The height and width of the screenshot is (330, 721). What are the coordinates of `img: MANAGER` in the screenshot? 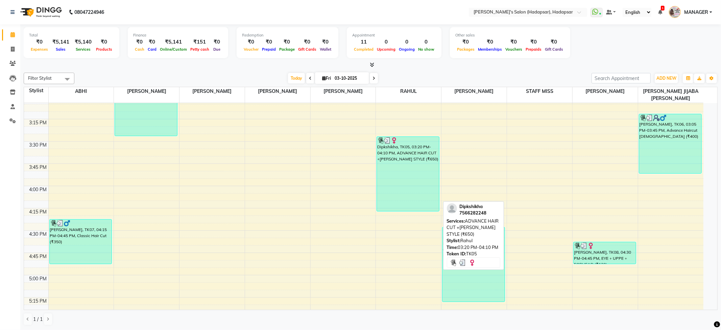 It's located at (674, 12).